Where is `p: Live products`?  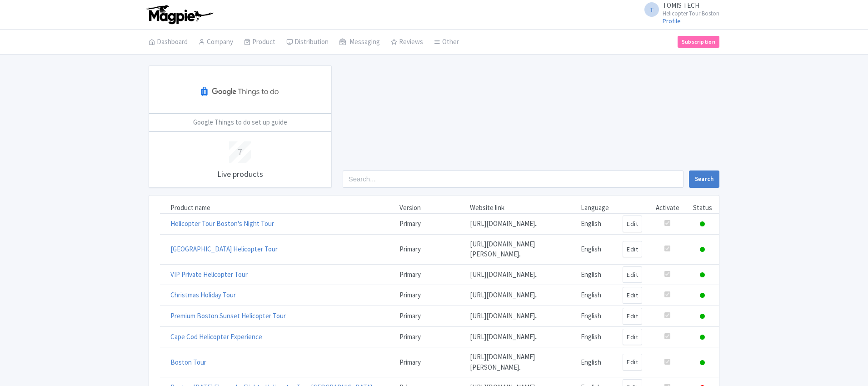
p: Live products is located at coordinates (240, 174).